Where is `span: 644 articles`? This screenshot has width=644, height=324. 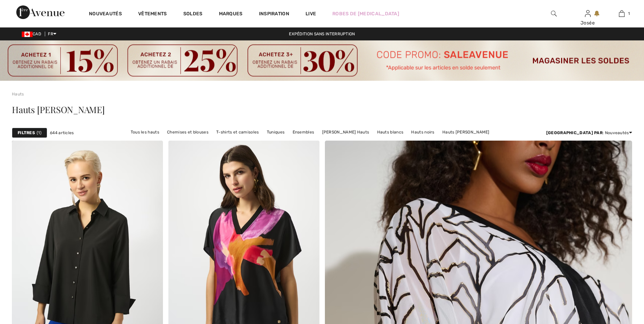
span: 644 articles is located at coordinates (62, 133).